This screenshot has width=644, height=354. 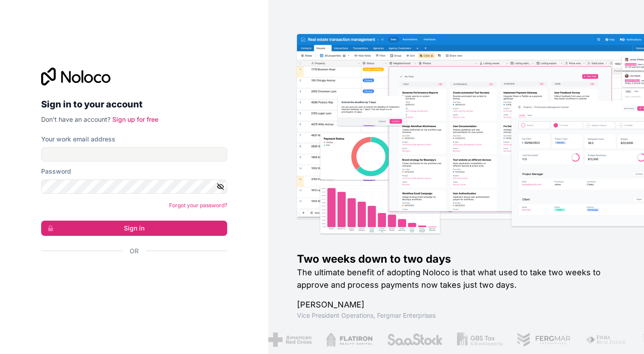 What do you see at coordinates (75, 119) in the screenshot?
I see `span: Don't have an account?` at bounding box center [75, 119].